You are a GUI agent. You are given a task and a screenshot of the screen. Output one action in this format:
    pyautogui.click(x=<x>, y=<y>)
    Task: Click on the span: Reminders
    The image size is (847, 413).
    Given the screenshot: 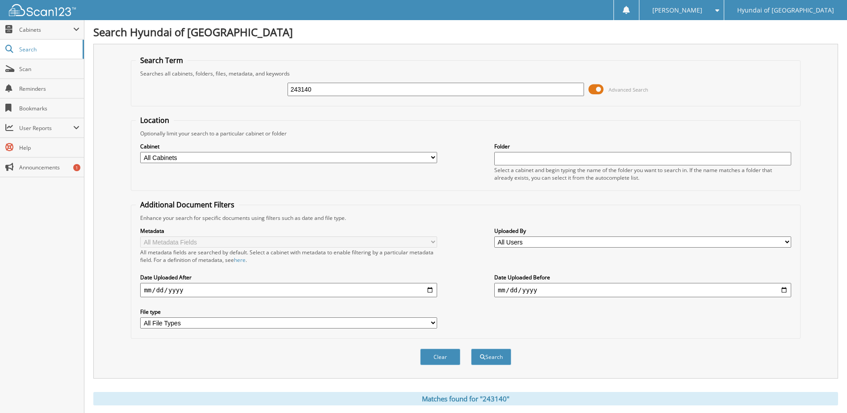 What is the action you would take?
    pyautogui.click(x=49, y=88)
    